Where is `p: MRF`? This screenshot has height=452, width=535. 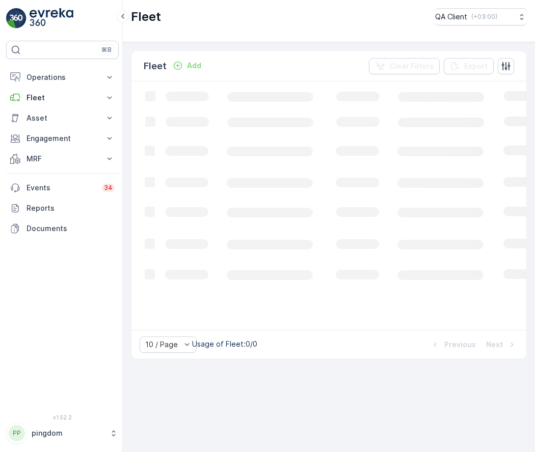
p: MRF is located at coordinates (62, 159).